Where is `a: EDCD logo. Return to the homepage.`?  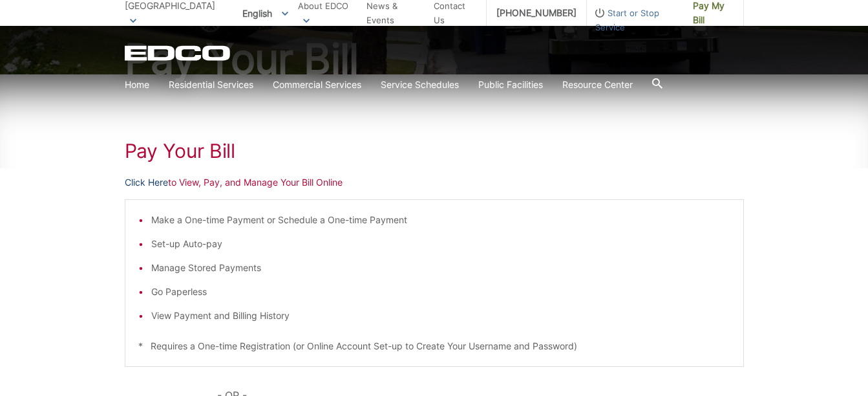
a: EDCD logo. Return to the homepage. is located at coordinates (179, 53).